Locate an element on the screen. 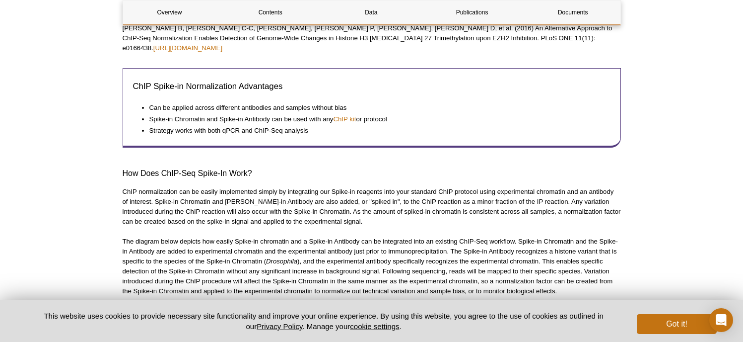  h2: ChIP Spike-in Normalization Advantages is located at coordinates (372, 86).